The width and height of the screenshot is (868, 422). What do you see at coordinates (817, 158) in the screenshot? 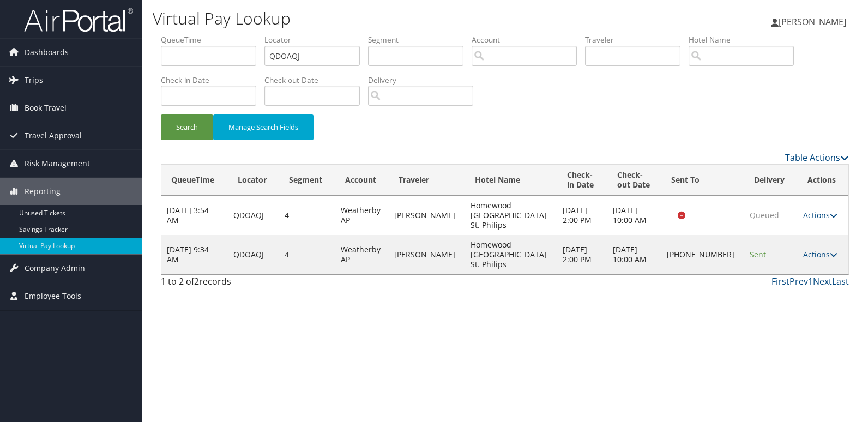
I see `a: Table Actions` at bounding box center [817, 158].